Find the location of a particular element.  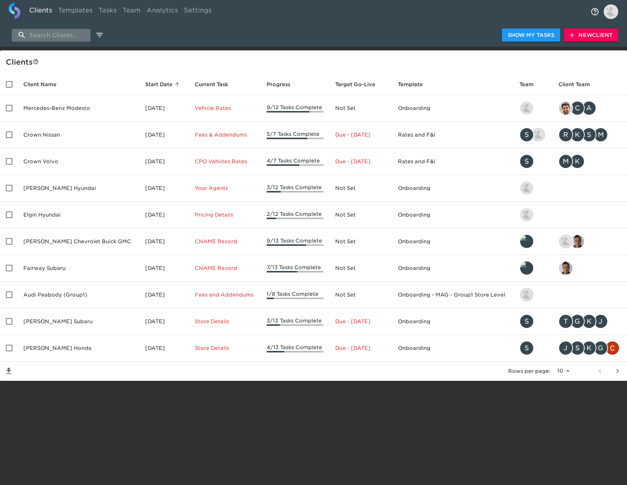

td: 3/12 Tasks Complete is located at coordinates (295, 188).